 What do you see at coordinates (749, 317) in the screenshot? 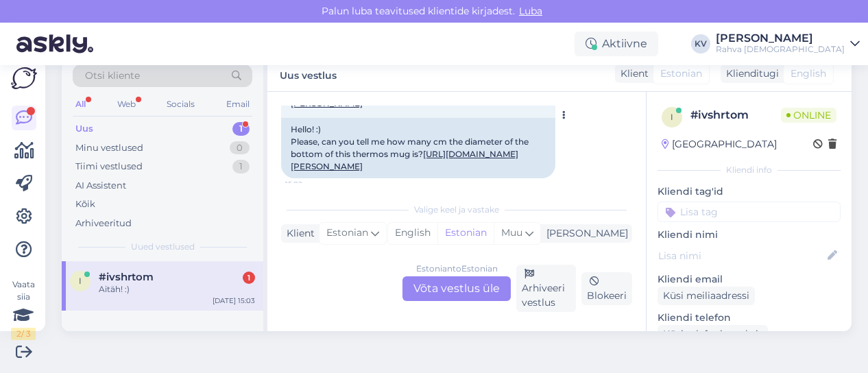
I see `p: Kliendi telefon` at bounding box center [749, 317].